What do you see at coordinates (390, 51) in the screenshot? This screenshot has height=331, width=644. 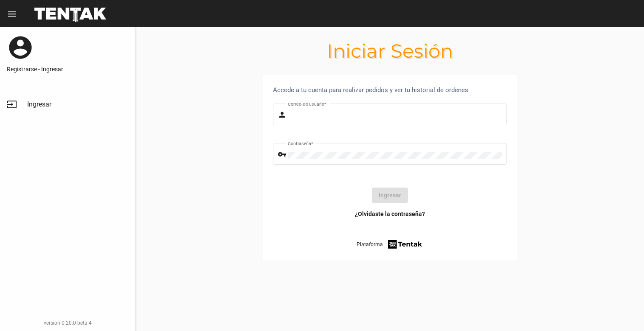 I see `h1: Iniciar Sesión` at bounding box center [390, 51].